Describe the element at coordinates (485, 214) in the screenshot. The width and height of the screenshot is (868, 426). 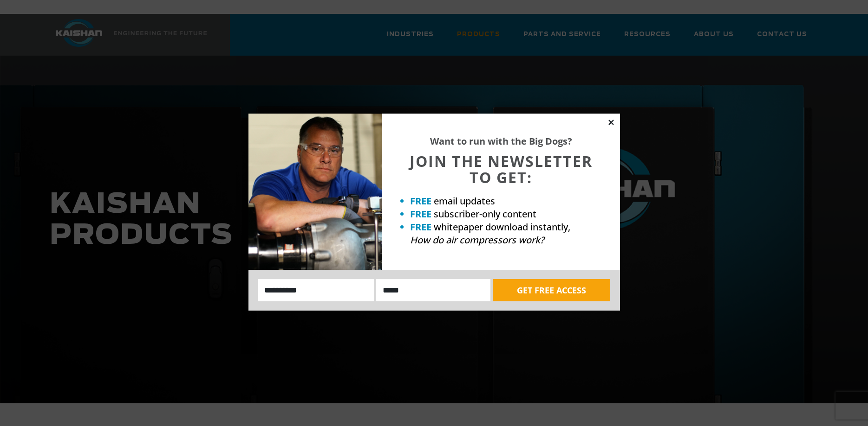
I see `span: subscriber-only content` at that location.